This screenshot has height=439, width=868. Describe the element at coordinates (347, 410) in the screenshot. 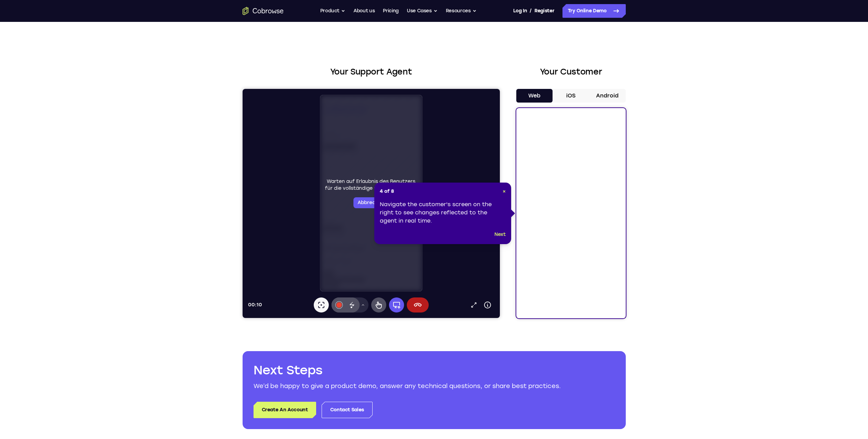

I see `a: Contact Sales` at that location.